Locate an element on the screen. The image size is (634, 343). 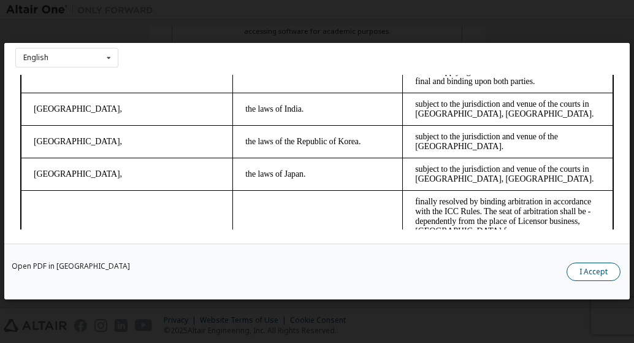
td: a country not covered by any of the above, is located at coordinates (112, 171).